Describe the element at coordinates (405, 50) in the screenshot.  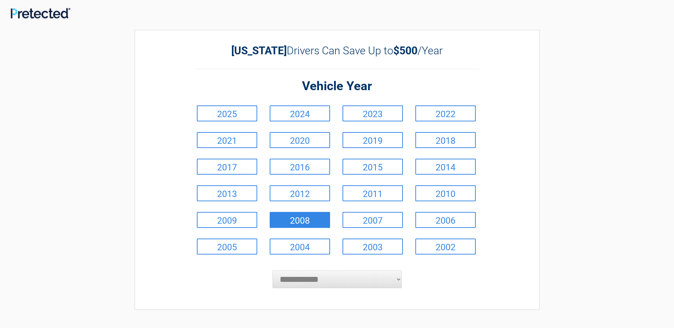
I see `b: $500` at that location.